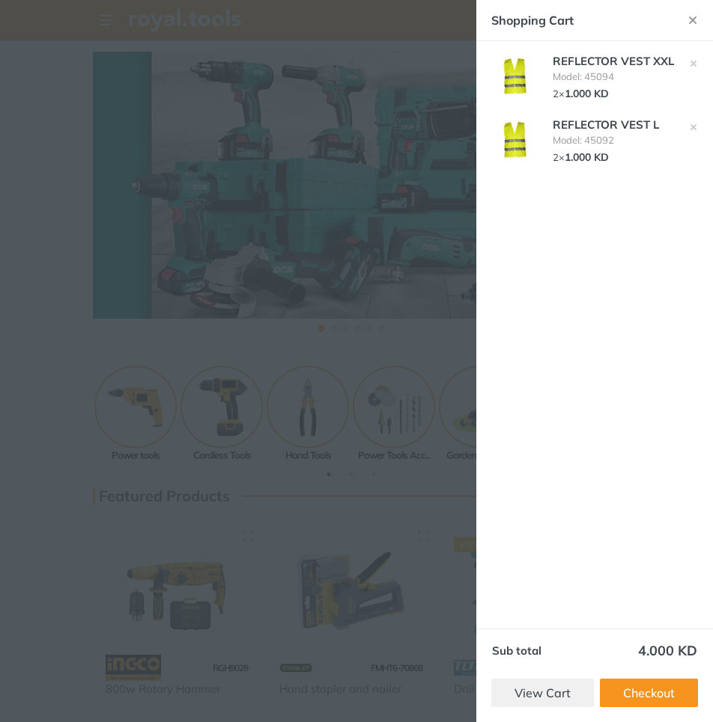  I want to click on a: REFLECTOR VEST XXL, so click(613, 61).